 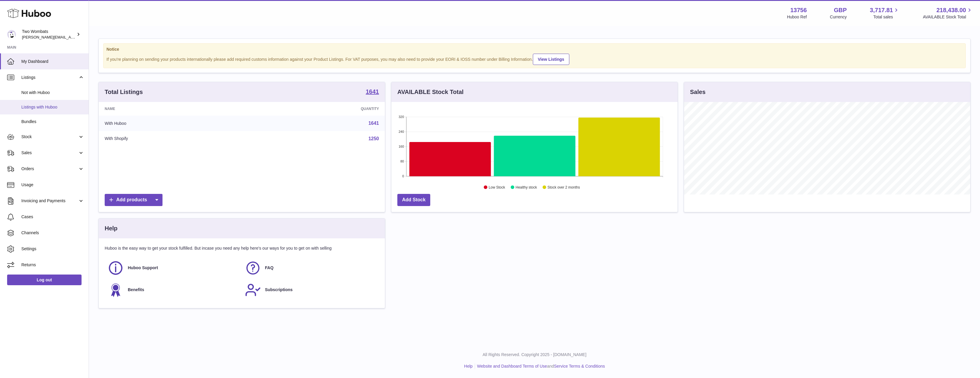 I want to click on div: Huboo Ref, so click(x=796, y=17).